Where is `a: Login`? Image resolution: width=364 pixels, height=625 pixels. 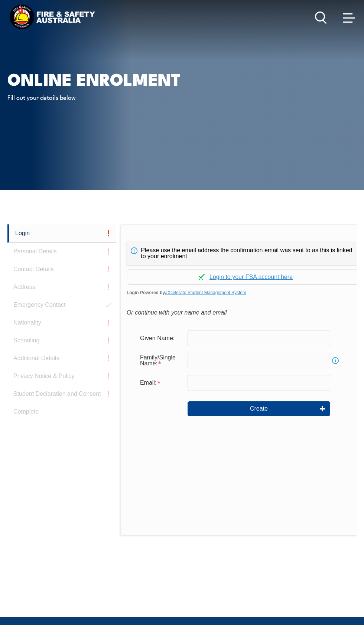 a: Login is located at coordinates (62, 233).